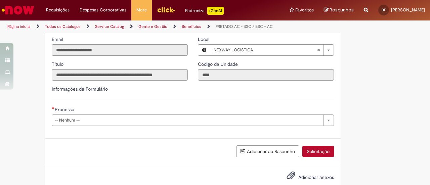 The width and height of the screenshot is (430, 185). I want to click on button: Adicionar anexos, so click(291, 177).